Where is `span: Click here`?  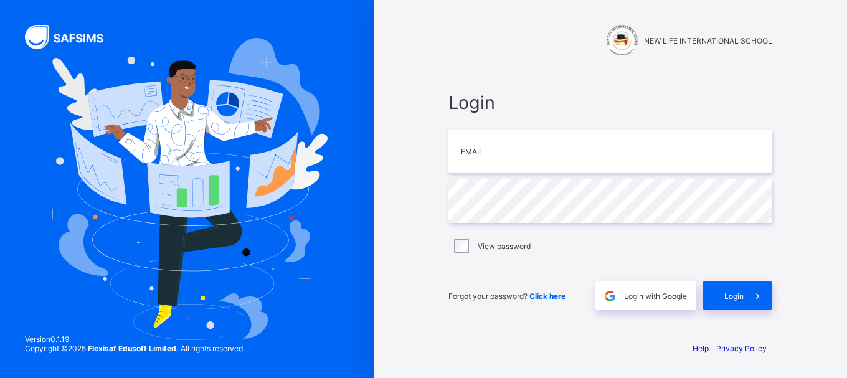 span: Click here is located at coordinates (547, 296).